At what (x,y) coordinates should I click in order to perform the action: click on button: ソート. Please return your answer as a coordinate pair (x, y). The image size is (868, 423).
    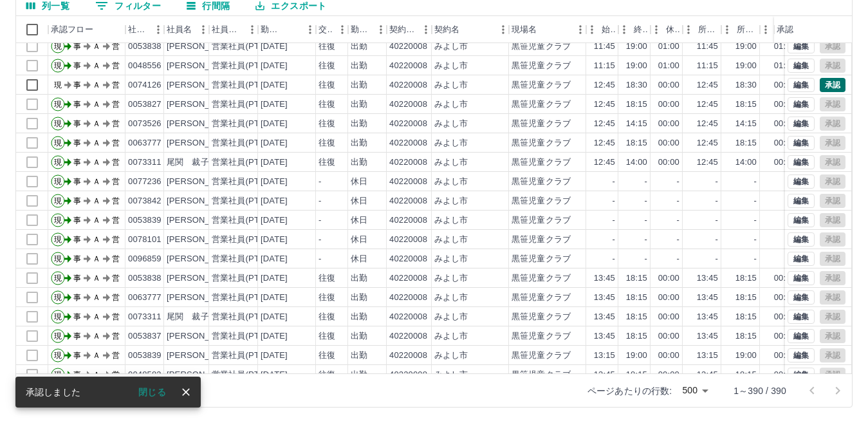
    Looking at the image, I should click on (292, 30).